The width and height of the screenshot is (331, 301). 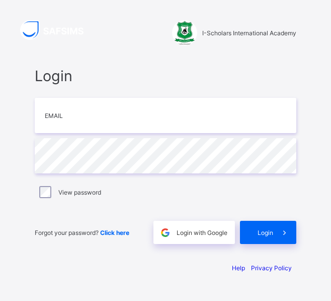 What do you see at coordinates (115, 232) in the screenshot?
I see `span: Click here` at bounding box center [115, 232].